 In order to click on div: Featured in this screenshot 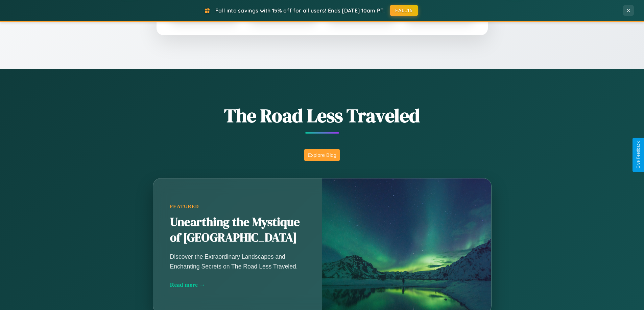, I will do `click(238, 206)`.